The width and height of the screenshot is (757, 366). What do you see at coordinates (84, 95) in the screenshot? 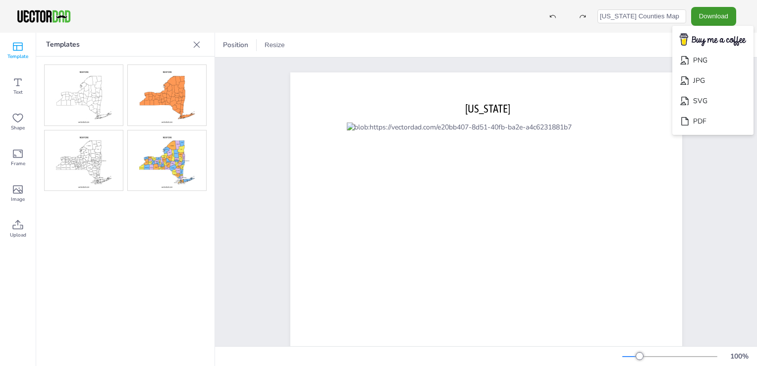
I see `img: nycm-bo.jpg` at bounding box center [84, 95].